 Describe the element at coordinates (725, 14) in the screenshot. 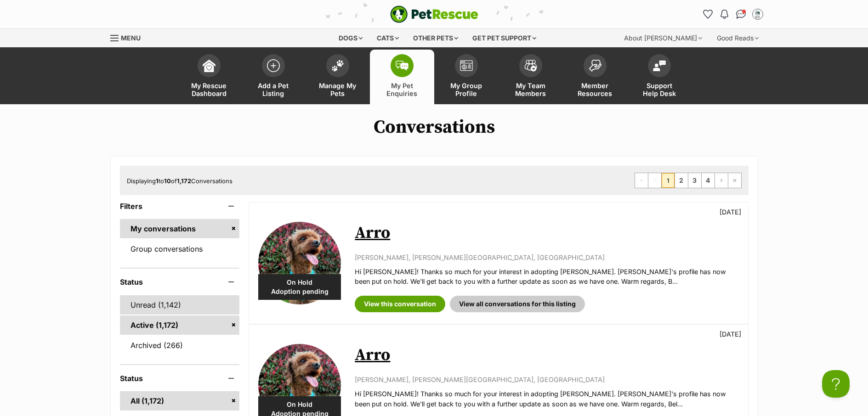

I see `button: Notifications` at that location.